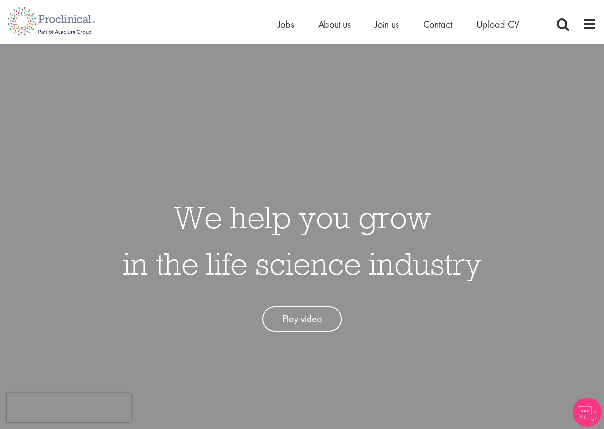  Describe the element at coordinates (438, 24) in the screenshot. I see `span: Contact` at that location.